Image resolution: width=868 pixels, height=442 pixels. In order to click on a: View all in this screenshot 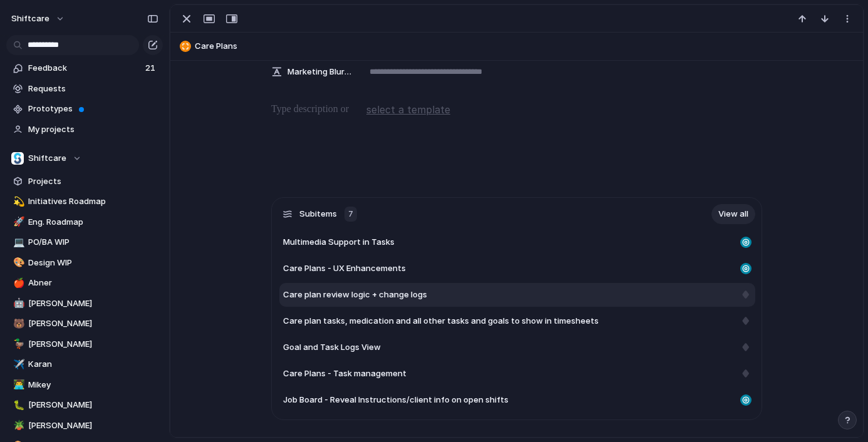, I will do `click(733, 214)`.